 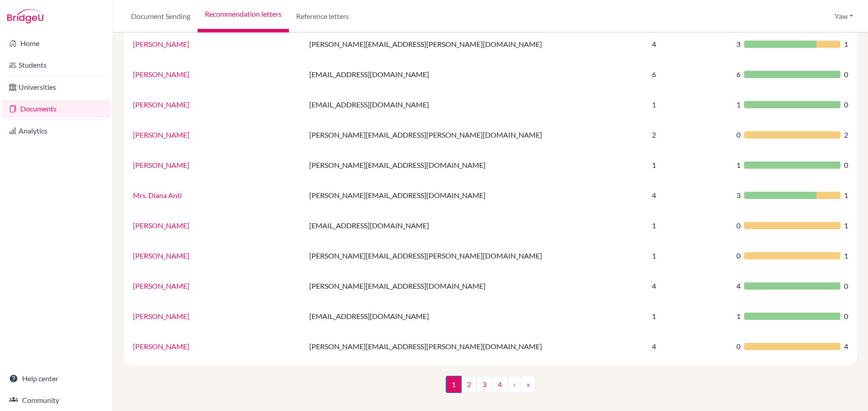 I want to click on a: Universities, so click(x=56, y=87).